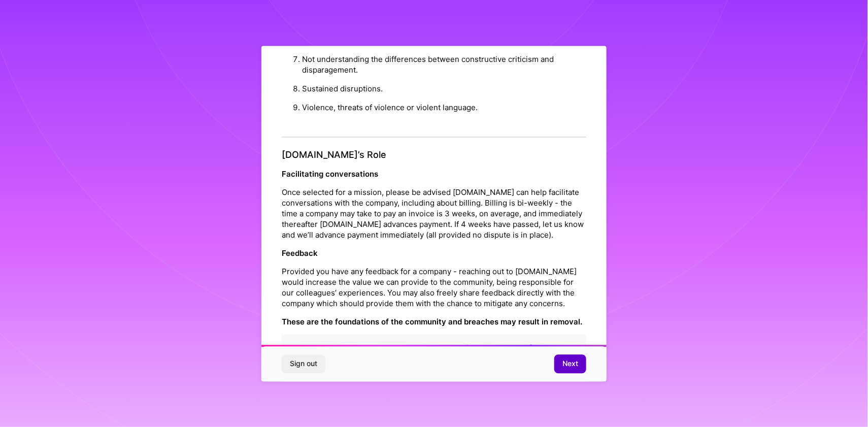 This screenshot has width=868, height=427. Describe the element at coordinates (444, 108) in the screenshot. I see `li: Violence, threats of violence or violent language.` at that location.